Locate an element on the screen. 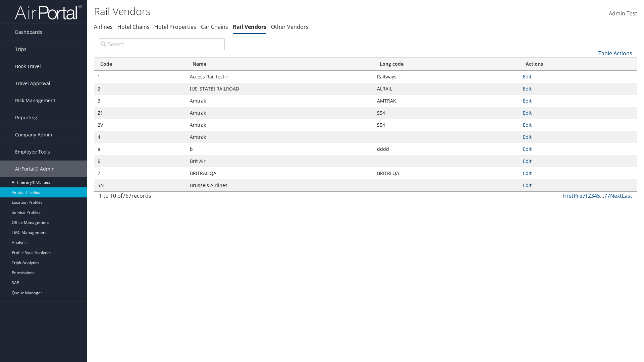 The image size is (644, 362). th: Name: activate to sort column descending is located at coordinates (280, 64).